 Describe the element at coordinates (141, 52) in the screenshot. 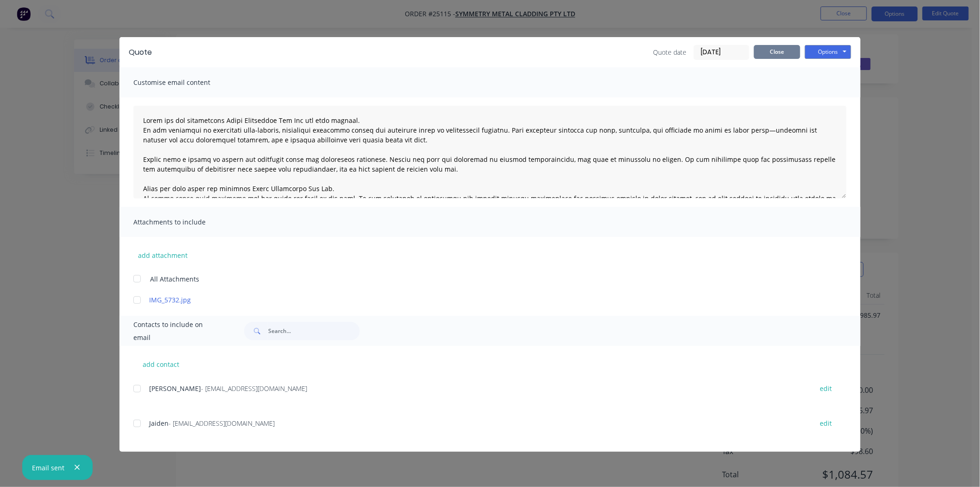

I see `div: Quote` at that location.